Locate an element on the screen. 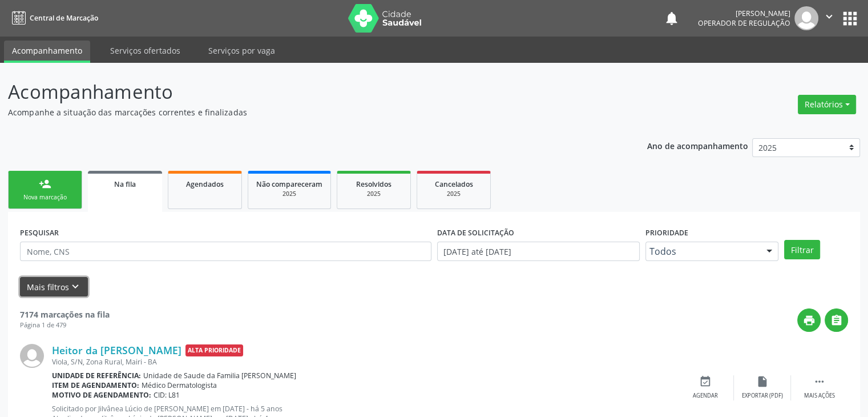 Image resolution: width=868 pixels, height=417 pixels. div: Página 1 de 479 is located at coordinates (64, 325).